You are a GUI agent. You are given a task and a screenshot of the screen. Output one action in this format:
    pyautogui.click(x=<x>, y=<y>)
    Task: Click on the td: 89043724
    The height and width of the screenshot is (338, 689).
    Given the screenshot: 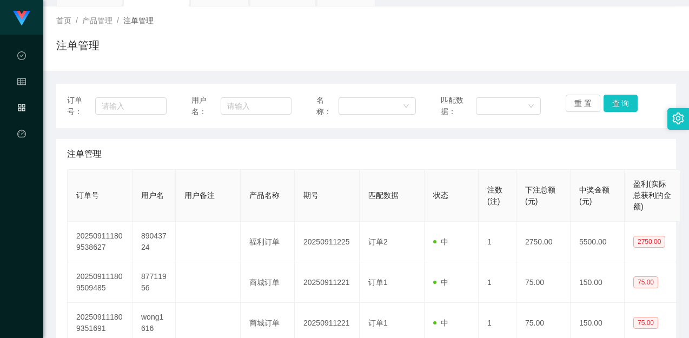 What is the action you would take?
    pyautogui.click(x=154, y=242)
    